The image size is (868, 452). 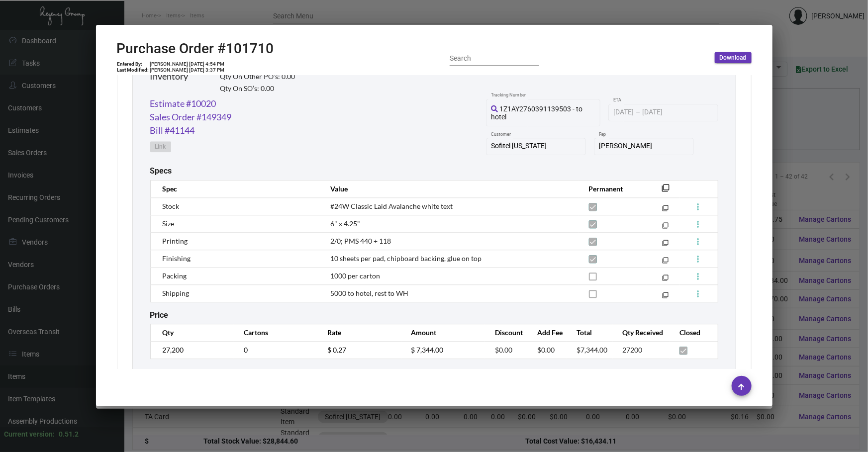 What do you see at coordinates (275, 332) in the screenshot?
I see `th: Cartons` at bounding box center [275, 332].